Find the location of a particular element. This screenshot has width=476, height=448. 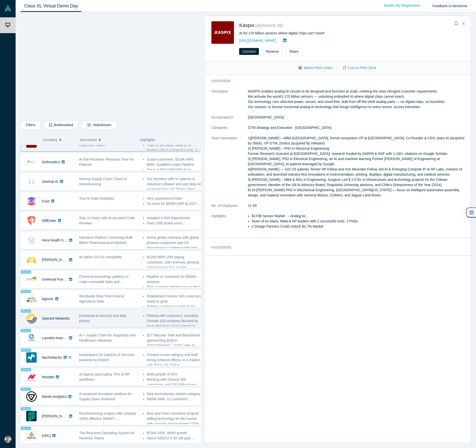

a: NachoNacho is located at coordinates (52, 357).